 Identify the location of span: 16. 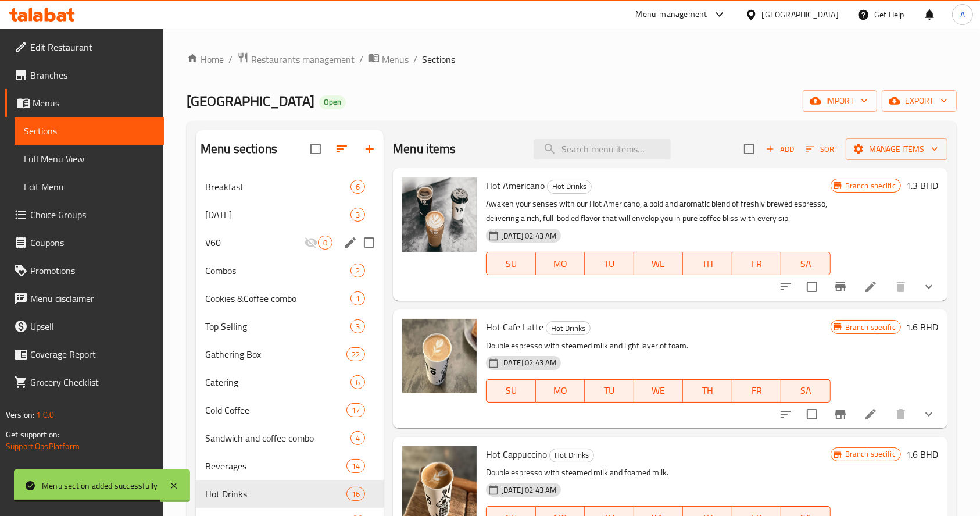
(356, 494).